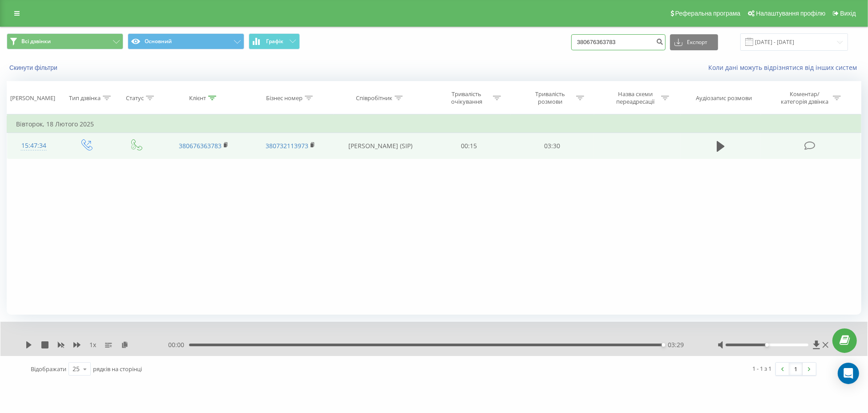  What do you see at coordinates (467, 98) in the screenshot?
I see `div: Тривалість очікування` at bounding box center [467, 98].